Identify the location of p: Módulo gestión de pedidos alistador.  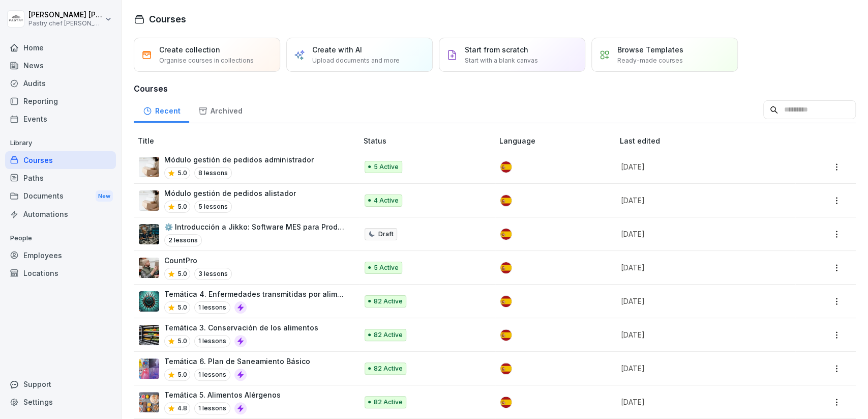
(230, 193).